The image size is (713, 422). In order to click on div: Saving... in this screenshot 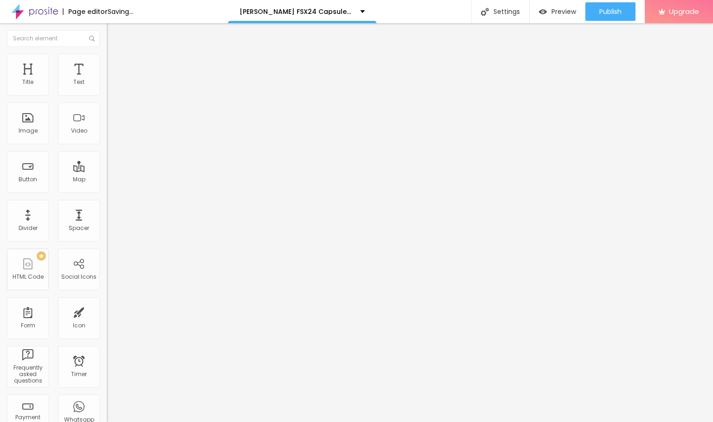, I will do `click(120, 12)`.